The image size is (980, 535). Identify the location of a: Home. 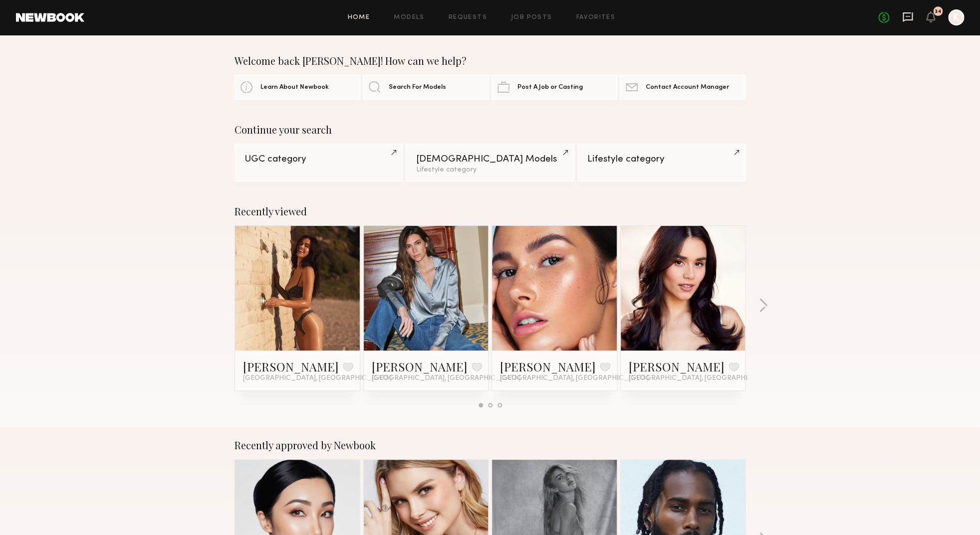
(359, 17).